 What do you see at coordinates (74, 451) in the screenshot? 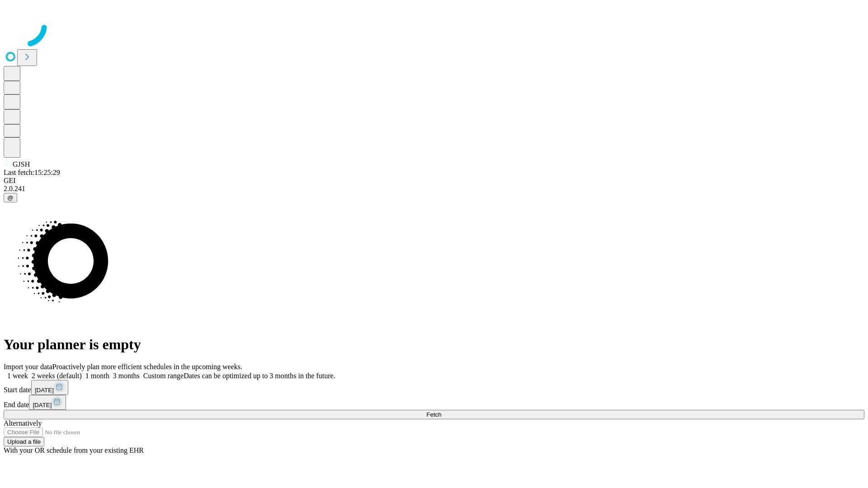
I see `span: With your OR schedule from your existing EHR` at bounding box center [74, 451].